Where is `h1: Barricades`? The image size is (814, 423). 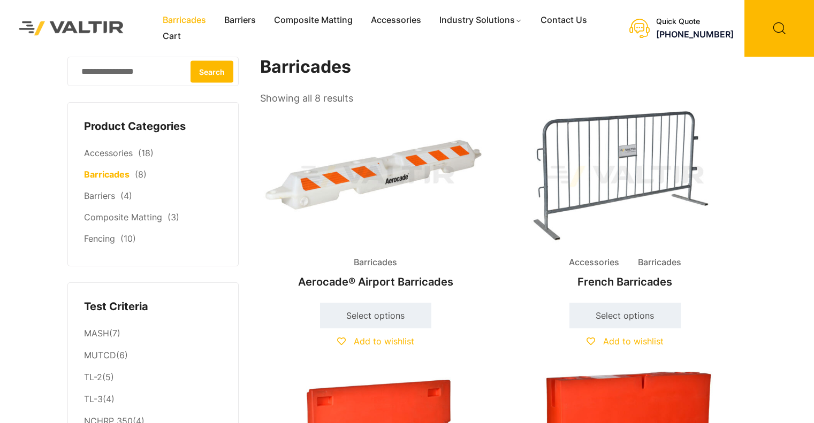
h1: Barricades is located at coordinates (501, 67).